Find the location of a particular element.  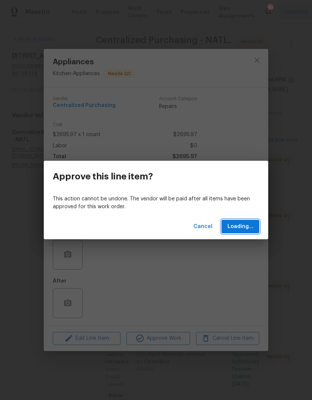

span: Cancel is located at coordinates (203, 226).